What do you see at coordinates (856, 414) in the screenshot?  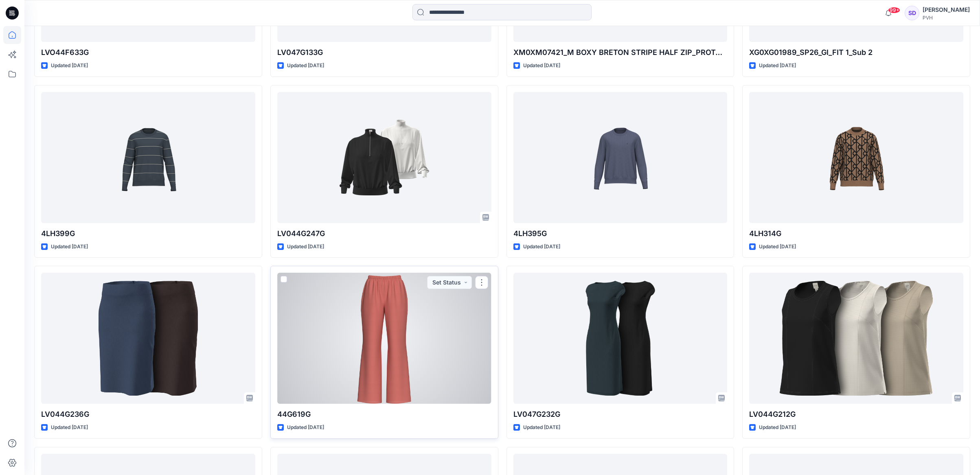 I see `p: LV044G212G` at bounding box center [856, 414].